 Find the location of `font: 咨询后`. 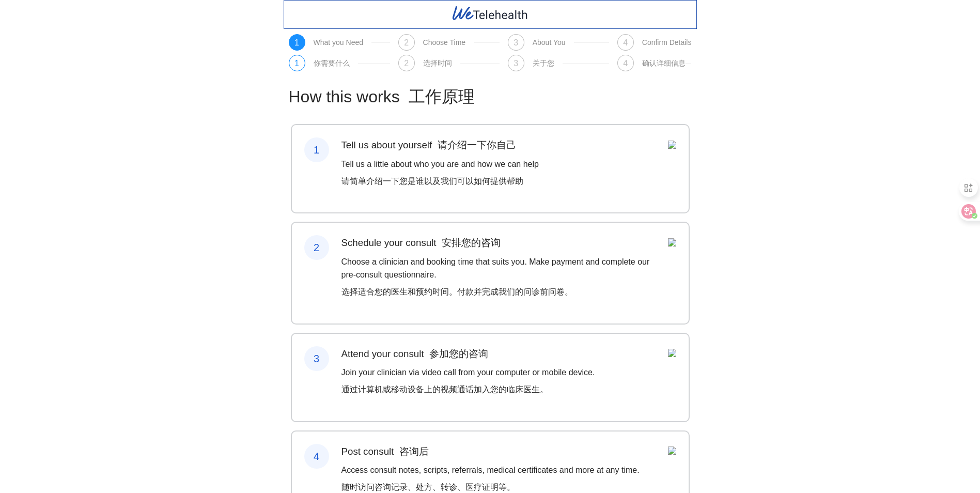

font: 咨询后 is located at coordinates (413, 451).